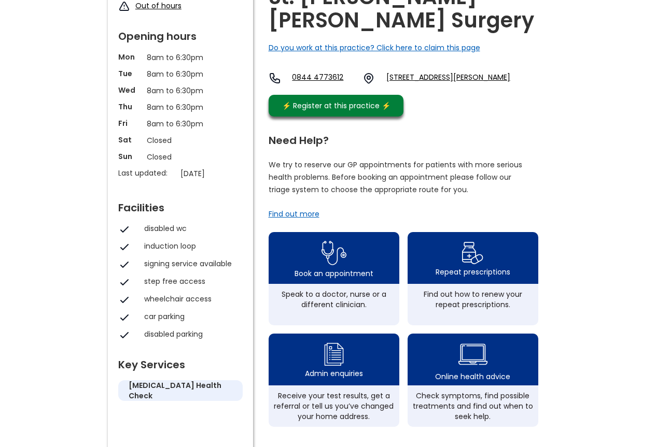 Image resolution: width=656 pixels, height=447 pixels. What do you see at coordinates (180, 362) in the screenshot?
I see `div: Key Services` at bounding box center [180, 362].